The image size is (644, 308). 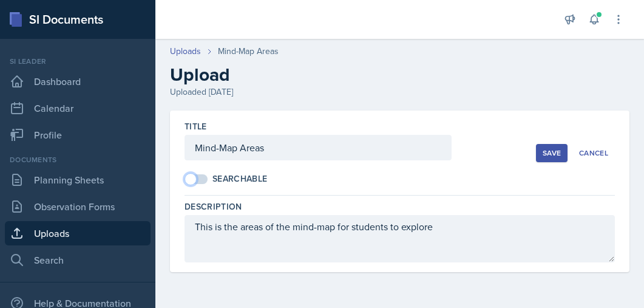 What do you see at coordinates (399, 75) in the screenshot?
I see `h2: Upload` at bounding box center [399, 75].